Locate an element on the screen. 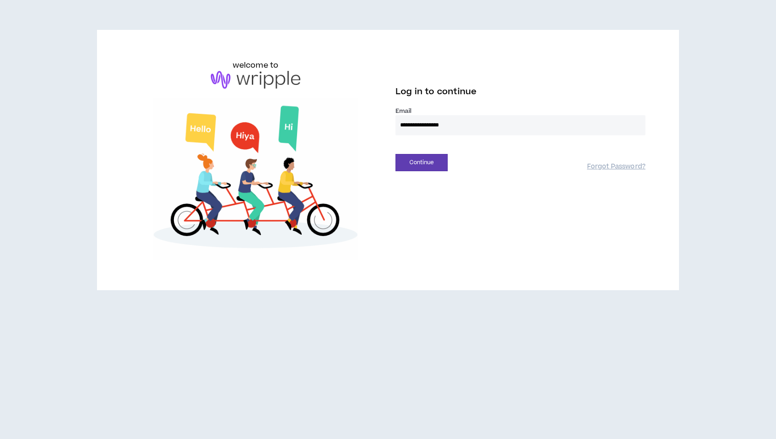  img: logo-brand.png is located at coordinates (256, 80).